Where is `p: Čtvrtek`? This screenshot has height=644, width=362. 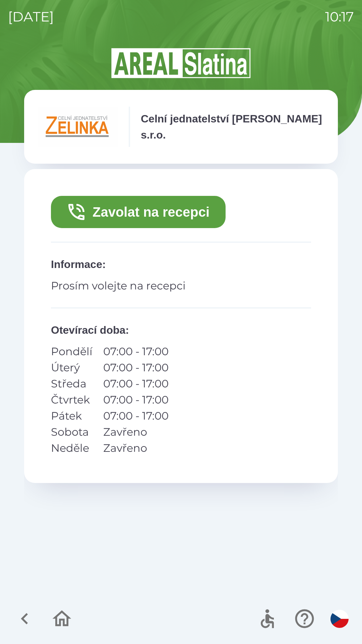 p: Čtvrtek is located at coordinates (72, 400).